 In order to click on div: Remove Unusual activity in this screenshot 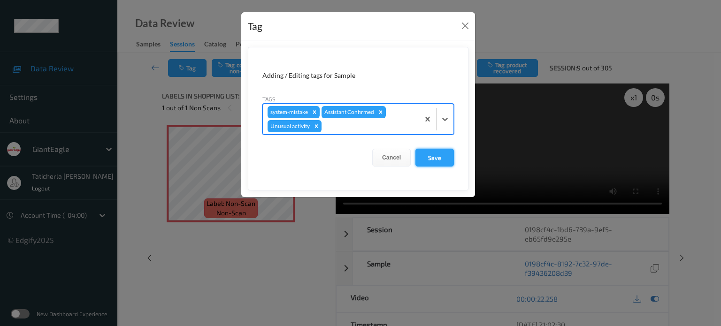, I will do `click(316, 126)`.